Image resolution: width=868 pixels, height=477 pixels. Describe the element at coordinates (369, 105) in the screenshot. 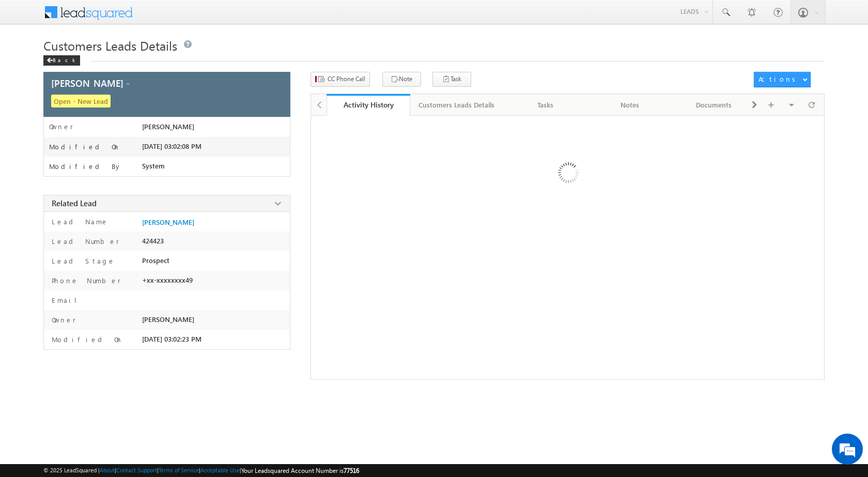

I see `a: Activity History` at that location.